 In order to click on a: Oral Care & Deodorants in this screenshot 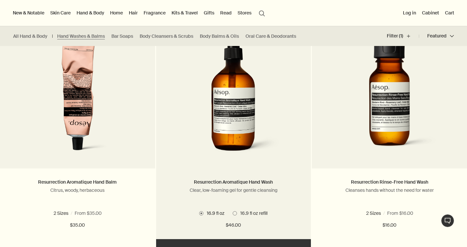, I will do `click(271, 36)`.